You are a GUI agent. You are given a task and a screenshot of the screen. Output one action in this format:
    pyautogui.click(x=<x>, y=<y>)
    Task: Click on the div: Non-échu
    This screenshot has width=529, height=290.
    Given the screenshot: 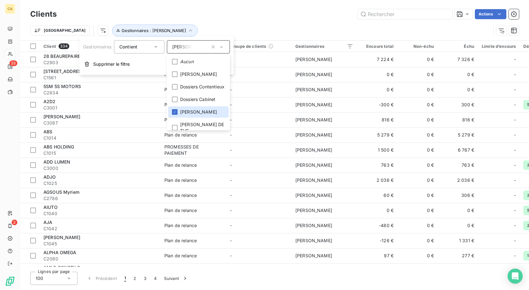 What is the action you would take?
    pyautogui.click(x=417, y=46)
    